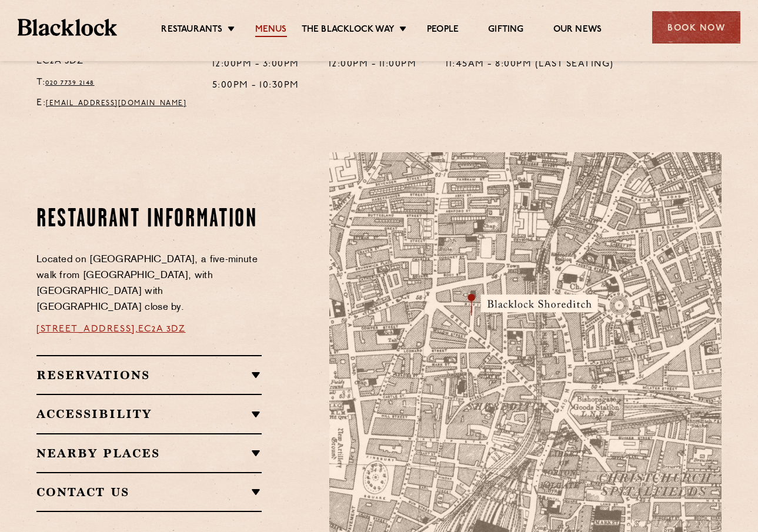 This screenshot has height=532, width=758. What do you see at coordinates (506, 30) in the screenshot?
I see `a: Gifting` at bounding box center [506, 30].